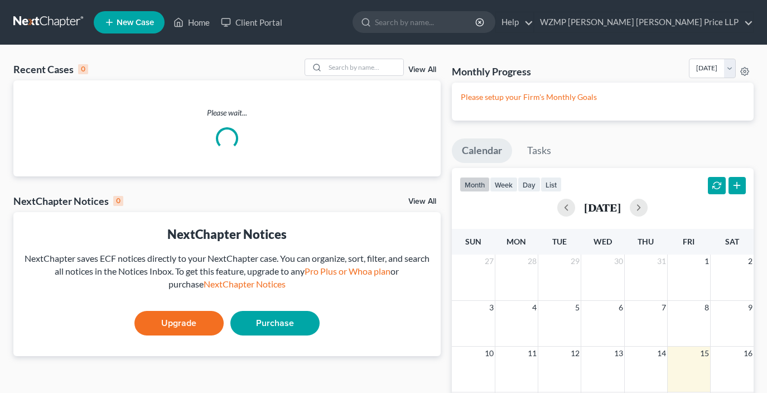 This screenshot has width=767, height=393. What do you see at coordinates (731, 241) in the screenshot?
I see `span: Sat` at bounding box center [731, 241].